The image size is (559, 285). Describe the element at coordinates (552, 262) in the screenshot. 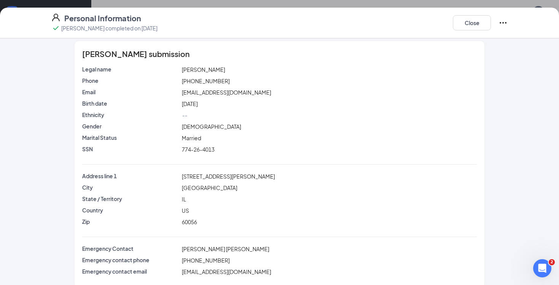

I see `span: 2` at that location.